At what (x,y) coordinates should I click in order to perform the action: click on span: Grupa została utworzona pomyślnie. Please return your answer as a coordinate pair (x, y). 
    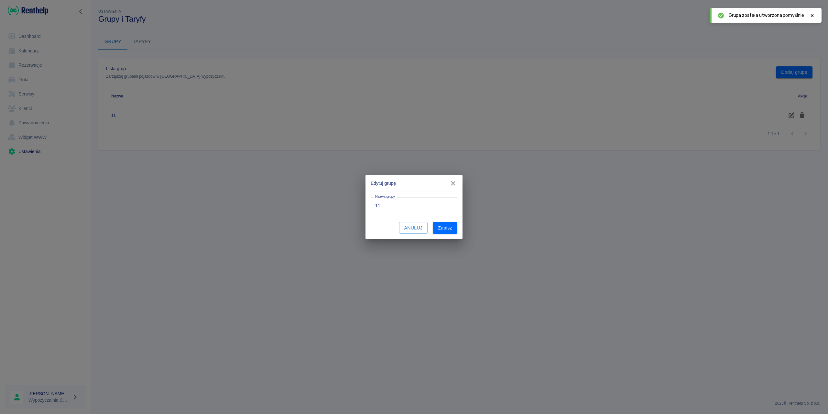
    Looking at the image, I should click on (767, 15).